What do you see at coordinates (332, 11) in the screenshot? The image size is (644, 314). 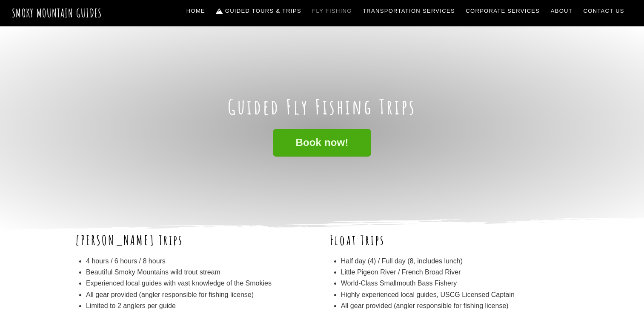 I see `a: Fly Fishing` at bounding box center [332, 11].